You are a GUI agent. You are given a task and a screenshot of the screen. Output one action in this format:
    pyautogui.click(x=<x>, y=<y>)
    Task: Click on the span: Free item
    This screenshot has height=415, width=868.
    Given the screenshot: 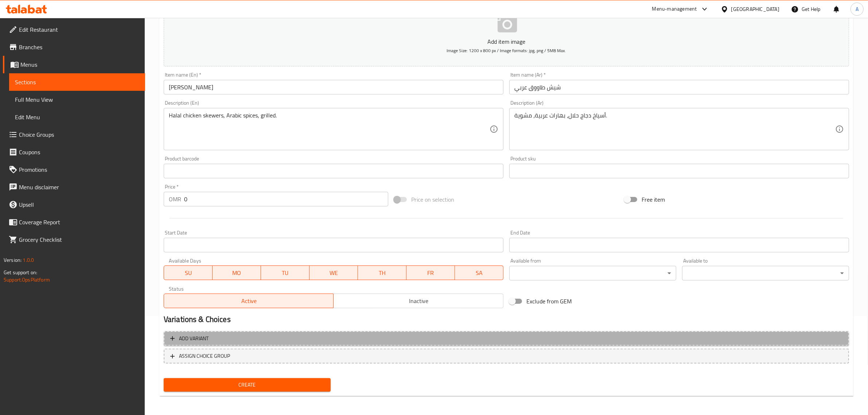 What is the action you would take?
    pyautogui.click(x=653, y=200)
    